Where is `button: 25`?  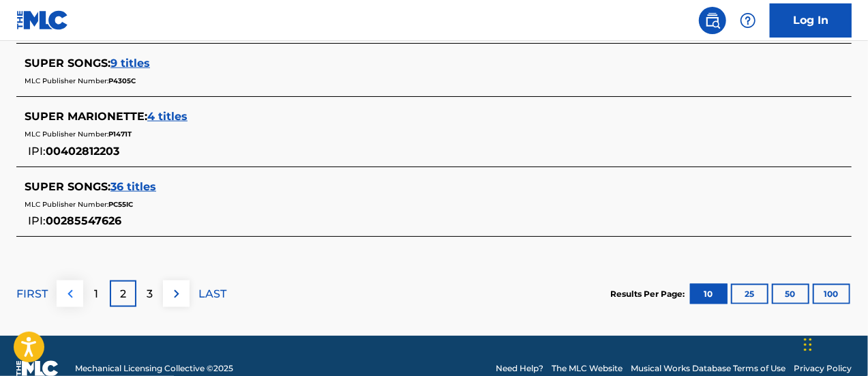 button: 25 is located at coordinates (749, 294).